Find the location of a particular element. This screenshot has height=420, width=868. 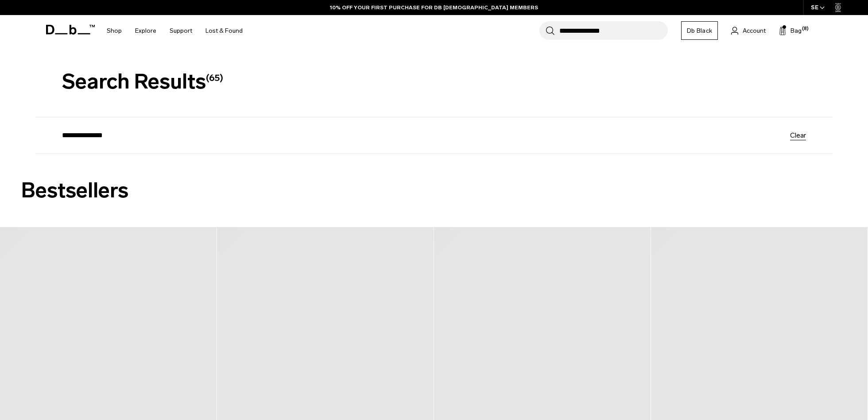

span: Bag is located at coordinates (796, 30).